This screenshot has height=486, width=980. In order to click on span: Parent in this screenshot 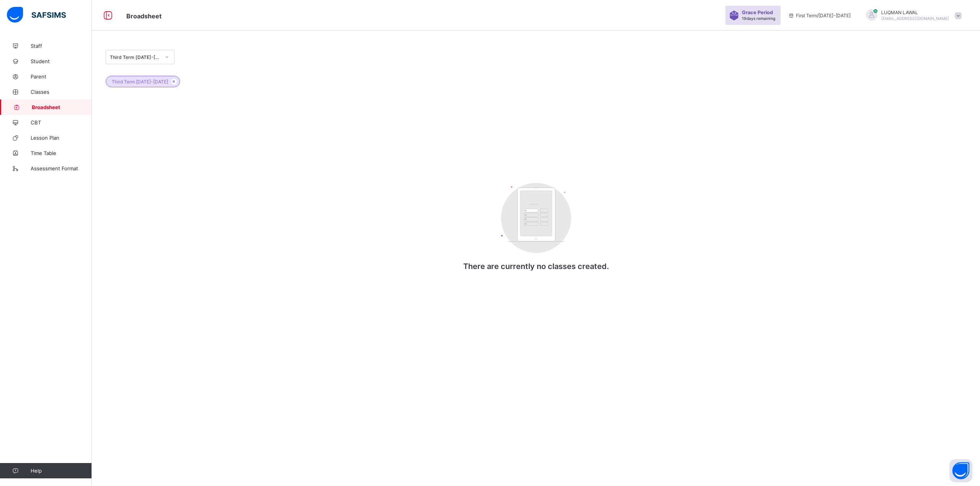, I will do `click(61, 76)`.